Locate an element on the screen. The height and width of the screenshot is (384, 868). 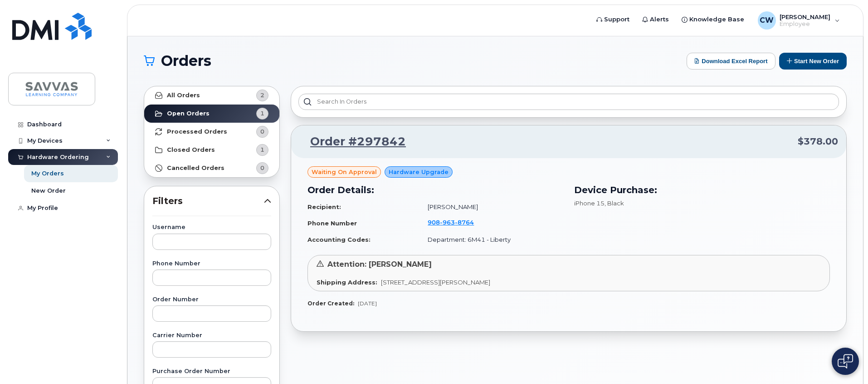
label: Purchase Order Number is located at coordinates (212, 371).